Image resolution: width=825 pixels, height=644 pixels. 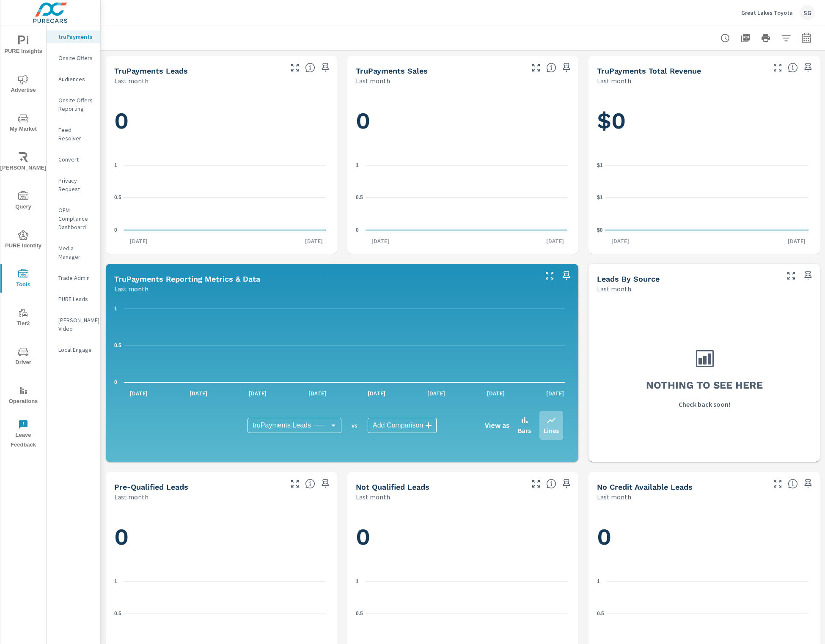 What do you see at coordinates (75, 37) in the screenshot?
I see `p: truPayments` at bounding box center [75, 37].